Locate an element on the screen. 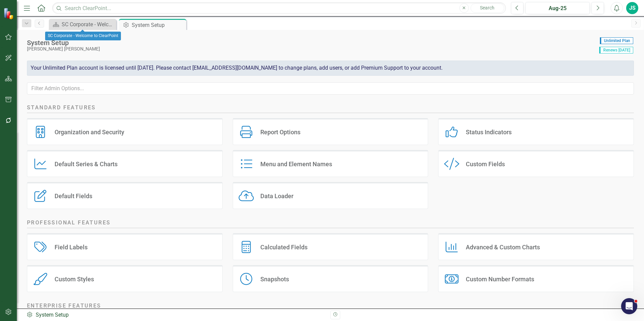 The width and height of the screenshot is (644, 321). div: Custom Fields is located at coordinates (485, 164).